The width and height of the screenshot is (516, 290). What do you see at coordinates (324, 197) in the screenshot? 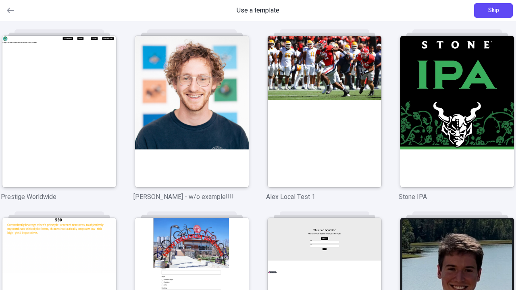
I see `p: Alex Local Test 1` at bounding box center [324, 197].